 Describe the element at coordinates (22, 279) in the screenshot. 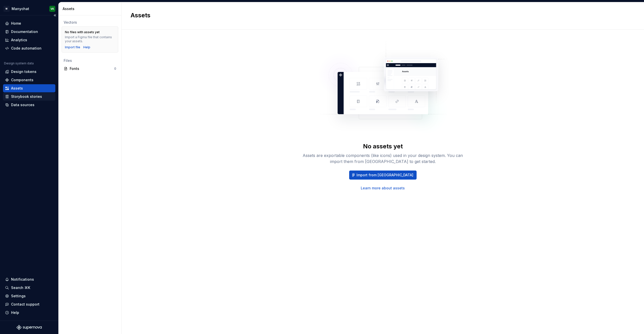

I see `div: Notifications` at that location.